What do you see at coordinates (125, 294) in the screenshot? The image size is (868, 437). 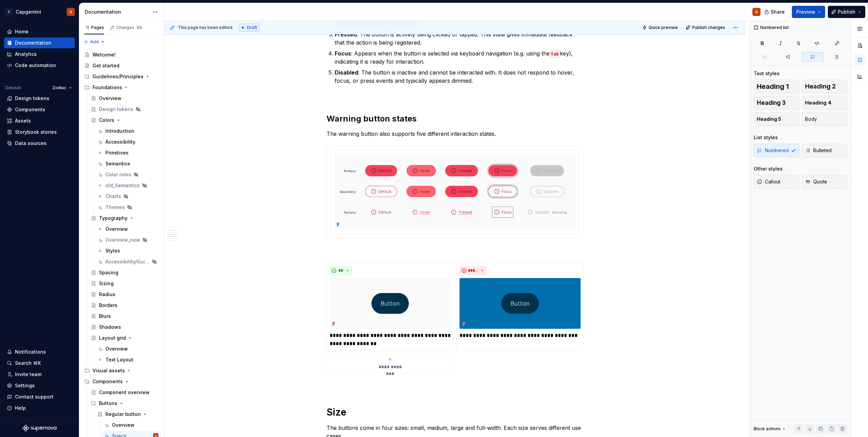 I see `a: Radius` at bounding box center [125, 294].